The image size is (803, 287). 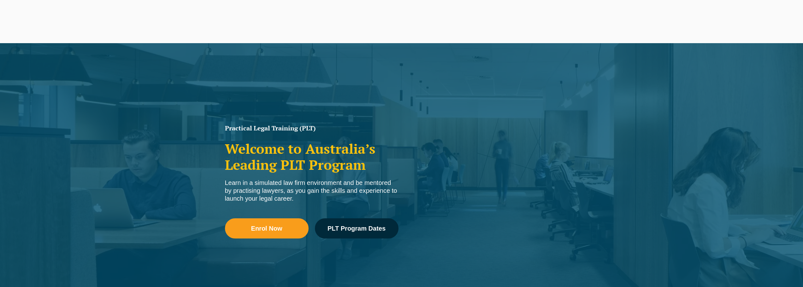 I want to click on div: Learn in a simulated law firm environment and be mentored by practising lawyers, as you gain the ..., so click(x=312, y=191).